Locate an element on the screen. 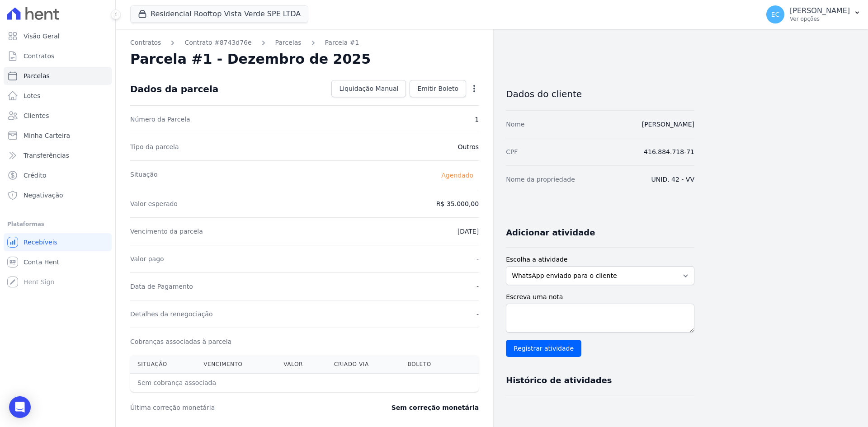  span: Conta Hent is located at coordinates (41, 262).